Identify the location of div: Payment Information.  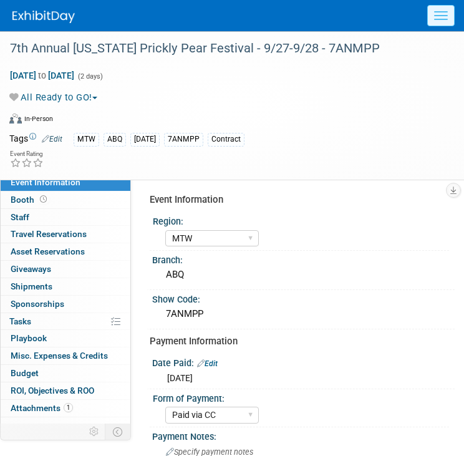
(297, 341).